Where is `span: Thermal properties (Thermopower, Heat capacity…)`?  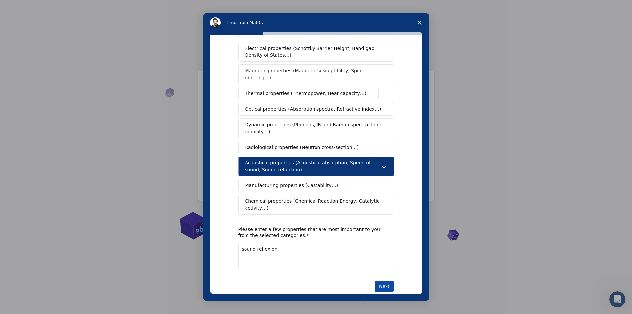 span: Thermal properties (Thermopower, Heat capacity…) is located at coordinates (306, 93).